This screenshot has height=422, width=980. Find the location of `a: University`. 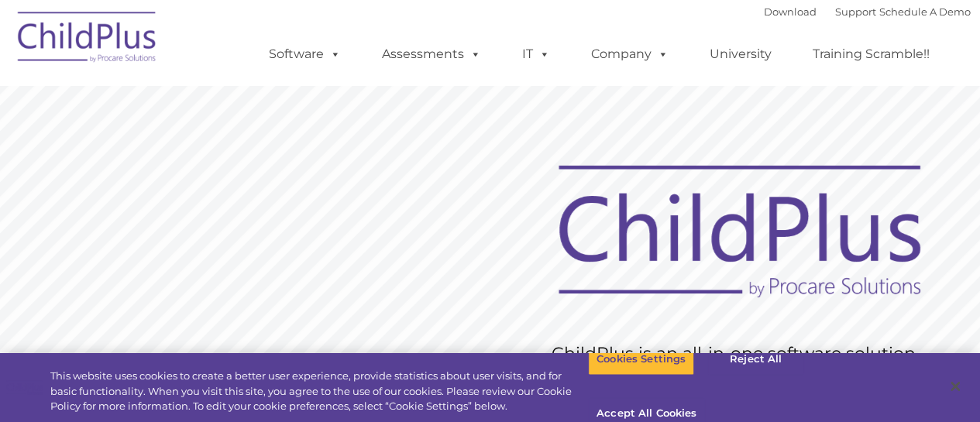

a: University is located at coordinates (741, 54).